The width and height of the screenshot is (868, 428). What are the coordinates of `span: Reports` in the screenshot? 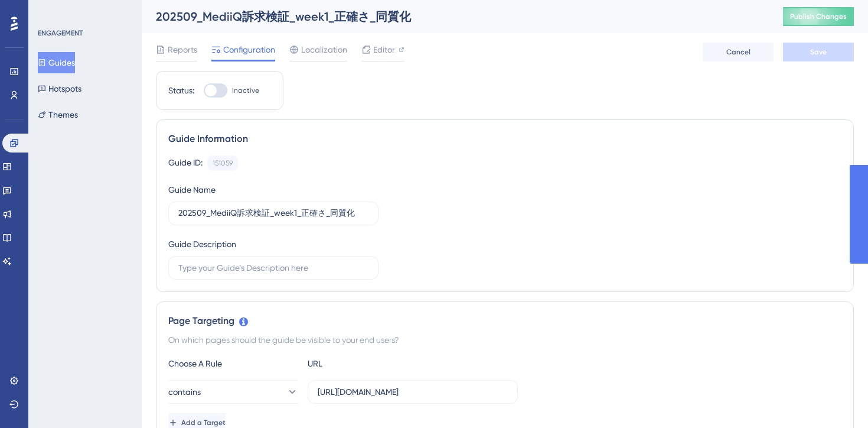 It's located at (182, 49).